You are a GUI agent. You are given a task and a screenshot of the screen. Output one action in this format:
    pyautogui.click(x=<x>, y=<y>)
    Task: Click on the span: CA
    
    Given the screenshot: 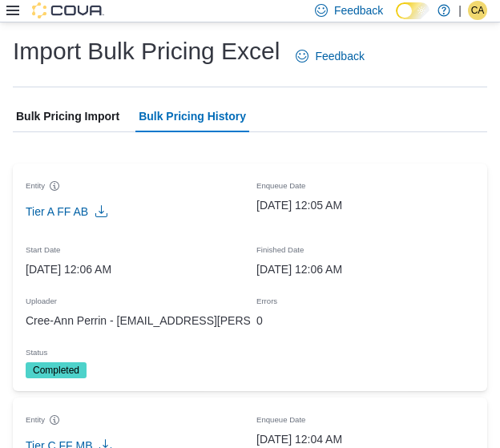 What is the action you would take?
    pyautogui.click(x=478, y=10)
    